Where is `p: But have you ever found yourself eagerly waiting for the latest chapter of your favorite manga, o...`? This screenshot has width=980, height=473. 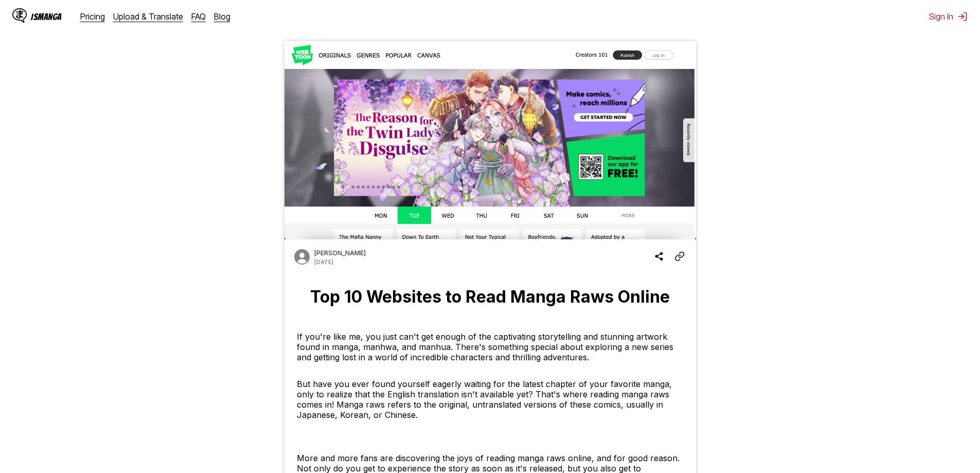 p: But have you ever found yourself eagerly waiting for the latest chapter of your favorite manga, o... is located at coordinates (490, 400).